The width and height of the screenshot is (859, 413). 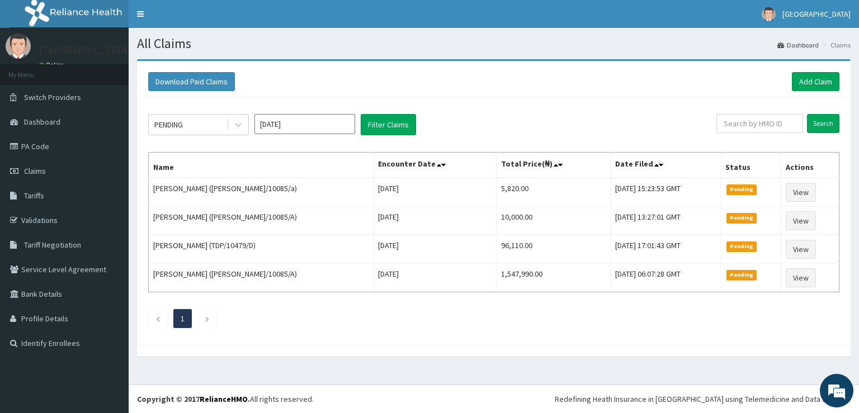 What do you see at coordinates (835, 45) in the screenshot?
I see `li: Claims` at bounding box center [835, 45].